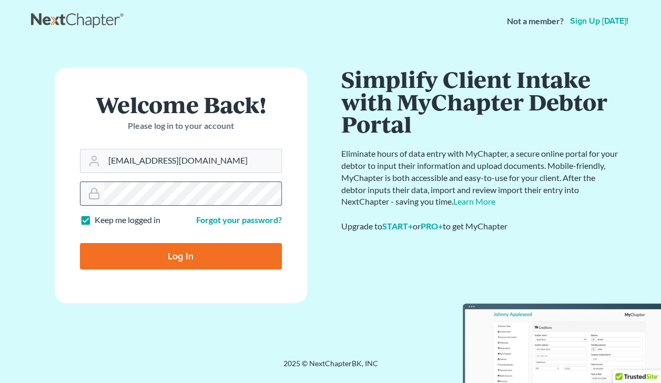  What do you see at coordinates (181, 104) in the screenshot?
I see `h1: Welcome Back!` at bounding box center [181, 104].